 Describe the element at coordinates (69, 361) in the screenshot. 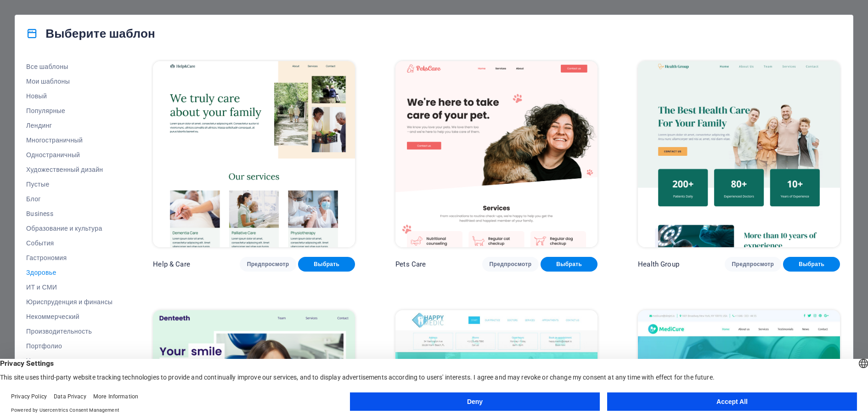

I see `button: Услуги` at that location.